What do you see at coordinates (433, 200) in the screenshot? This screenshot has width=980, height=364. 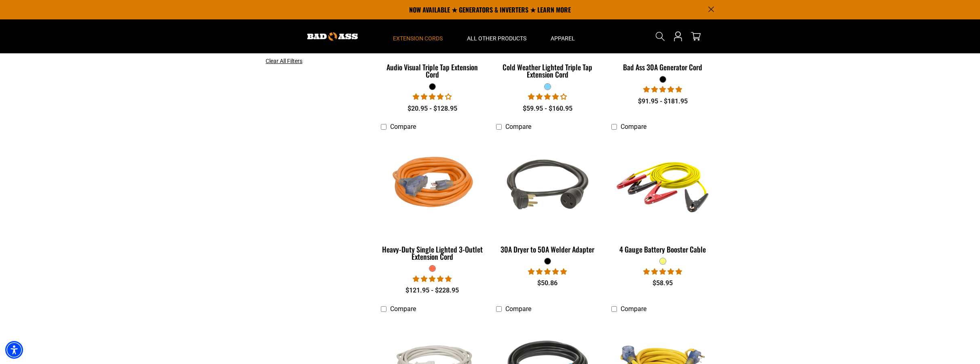 I see `a: orange Heavy-Duty Single Lighted 3-Outlet Extension Cord` at bounding box center [433, 200].